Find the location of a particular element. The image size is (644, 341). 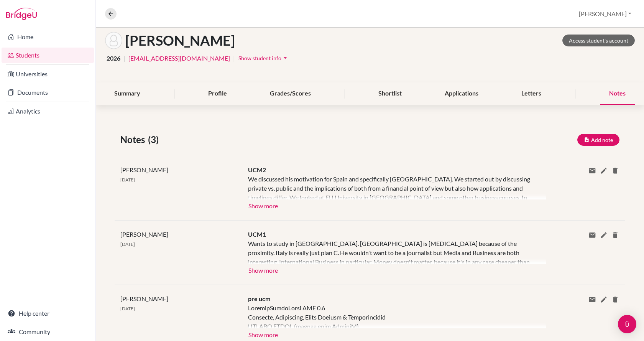

button: Add note is located at coordinates (598, 139).